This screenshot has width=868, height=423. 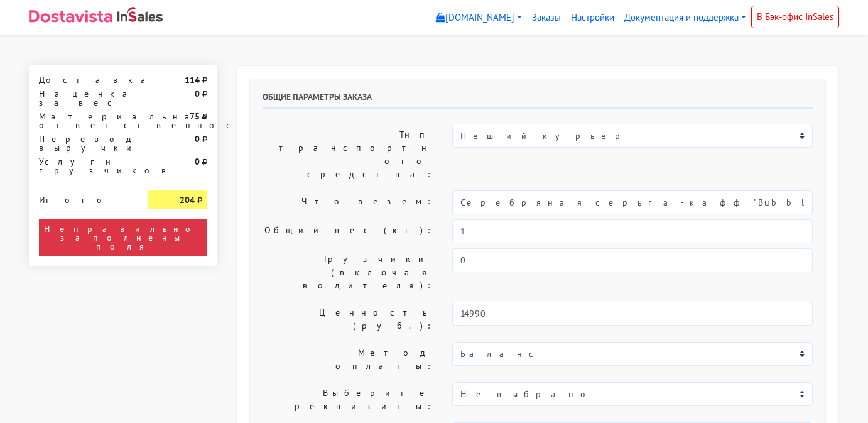 What do you see at coordinates (348, 319) in the screenshot?
I see `label: Ценность (руб.):` at bounding box center [348, 319].